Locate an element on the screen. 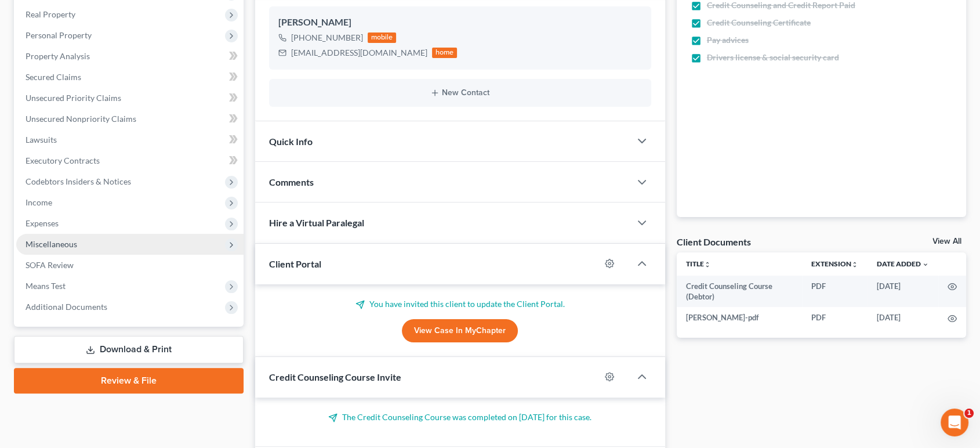  a: Review & File is located at coordinates (129, 380).